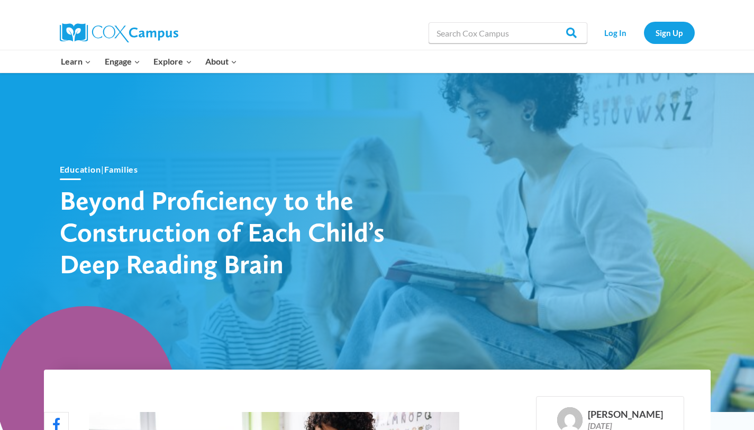 The width and height of the screenshot is (754, 430). Describe the element at coordinates (669, 32) in the screenshot. I see `a: Sign Up` at that location.